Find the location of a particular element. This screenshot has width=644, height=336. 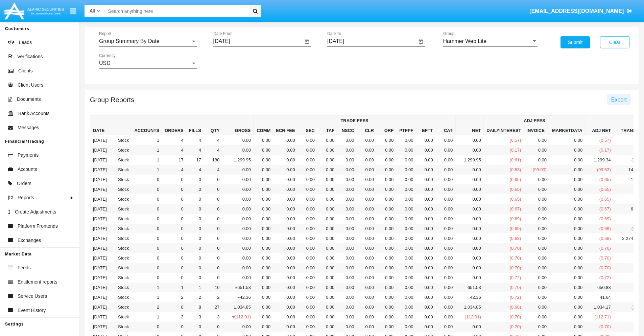

span: All is located at coordinates (92, 11).